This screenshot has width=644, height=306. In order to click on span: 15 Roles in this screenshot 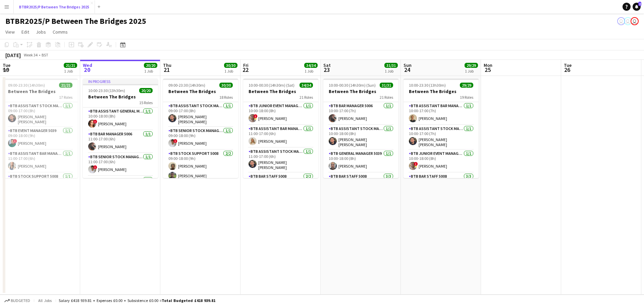, I will do `click(146, 103)`.